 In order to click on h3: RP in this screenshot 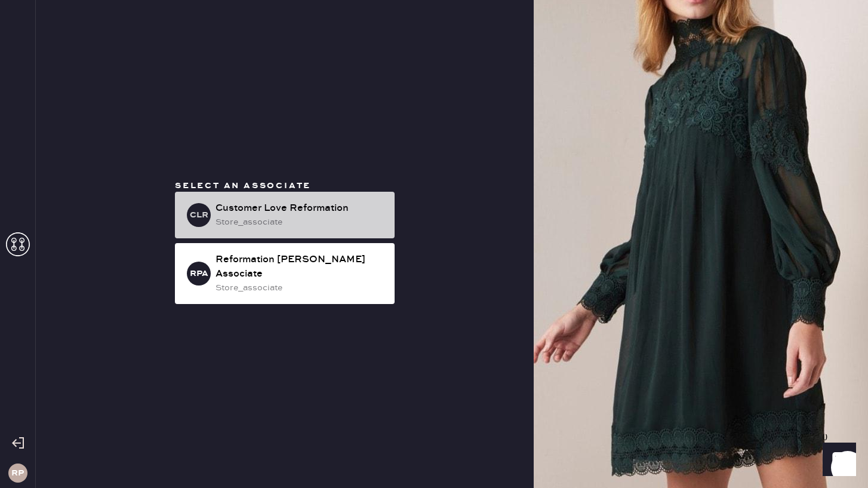, I will do `click(17, 473)`.